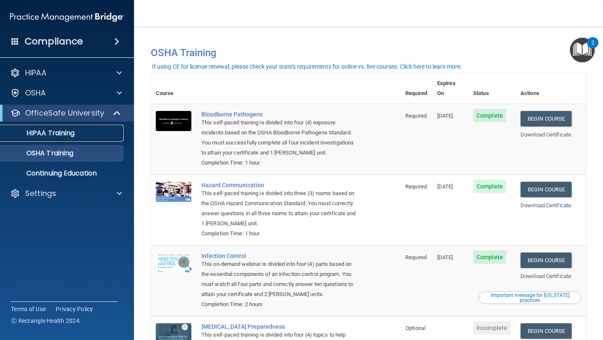  Describe the element at coordinates (450, 88) in the screenshot. I see `th: Expires On` at that location.